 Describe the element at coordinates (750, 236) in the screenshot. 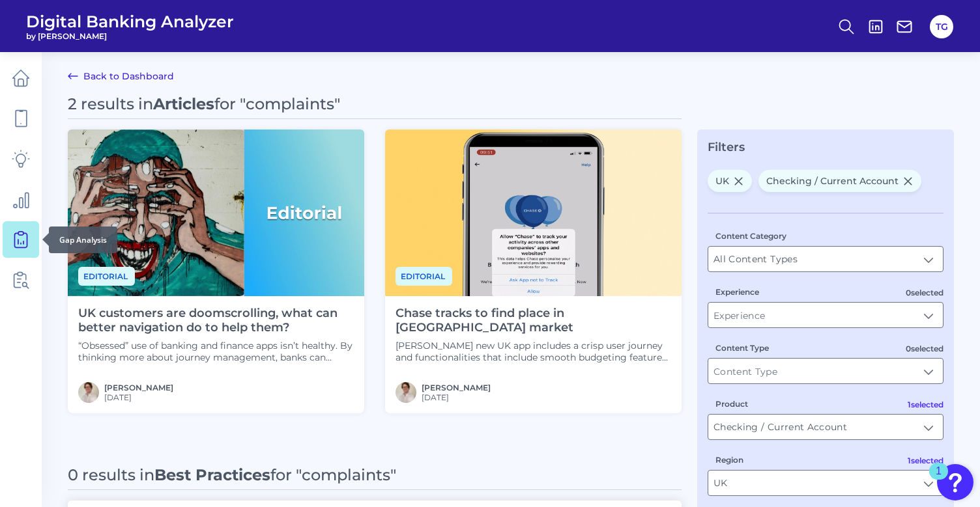

I see `label: Content Category` at that location.